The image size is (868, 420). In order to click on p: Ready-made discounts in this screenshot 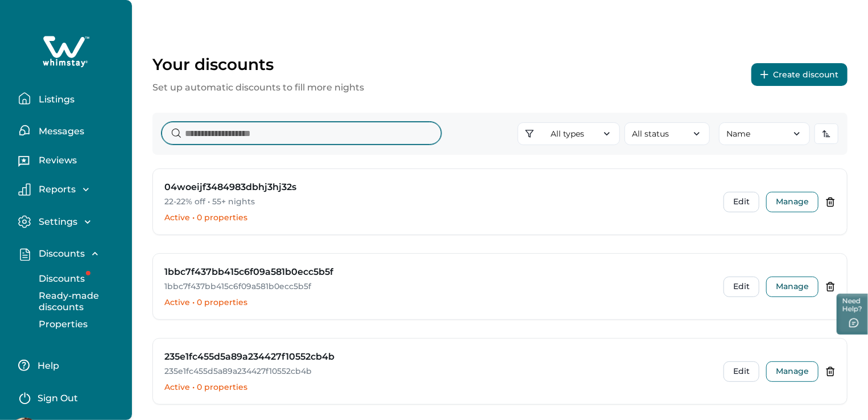, I will do `click(83, 301)`.